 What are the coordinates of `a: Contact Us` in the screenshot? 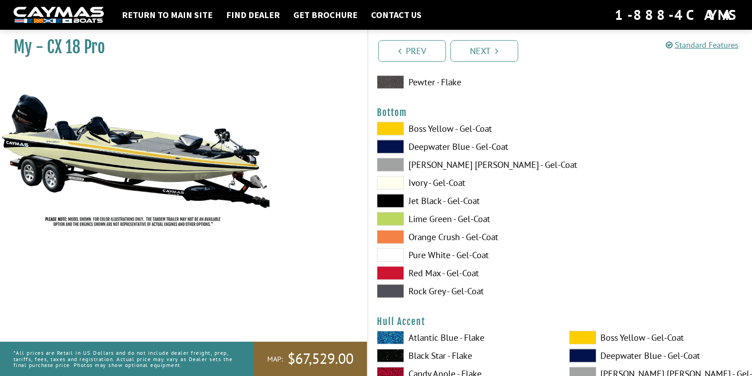 It's located at (396, 15).